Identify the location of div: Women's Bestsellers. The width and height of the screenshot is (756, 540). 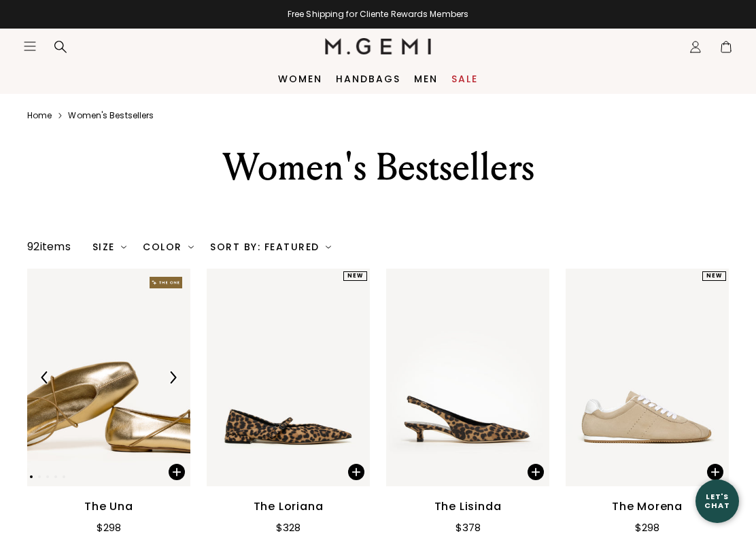
(378, 167).